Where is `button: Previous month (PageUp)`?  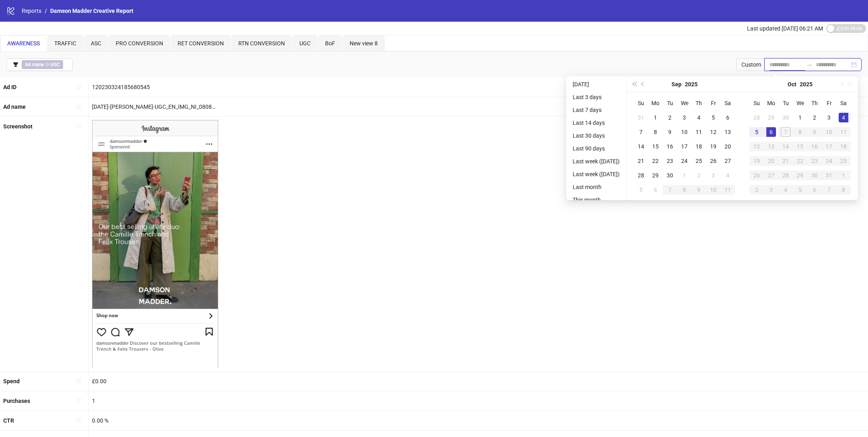 button: Previous month (PageUp) is located at coordinates (643, 84).